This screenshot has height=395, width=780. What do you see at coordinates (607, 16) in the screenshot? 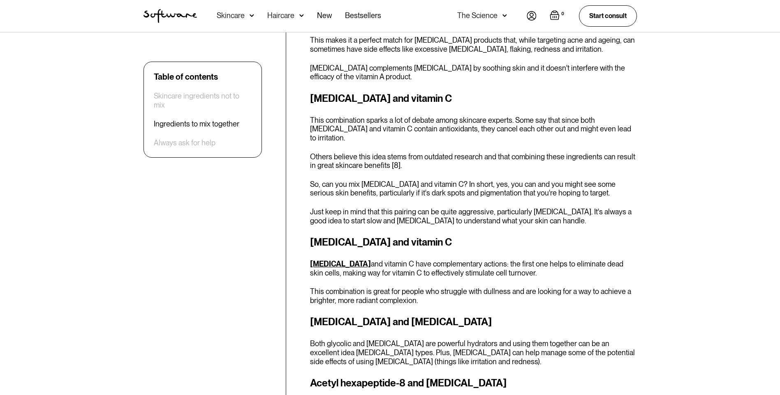
I see `a: Start consult` at bounding box center [607, 16].